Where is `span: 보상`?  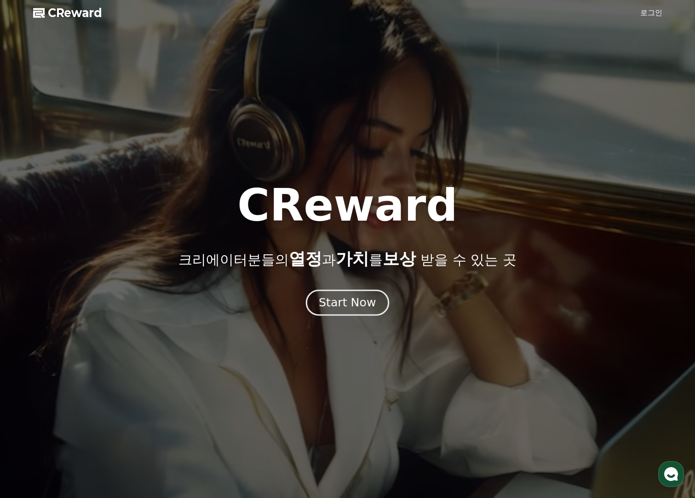
span: 보상 is located at coordinates (399, 258).